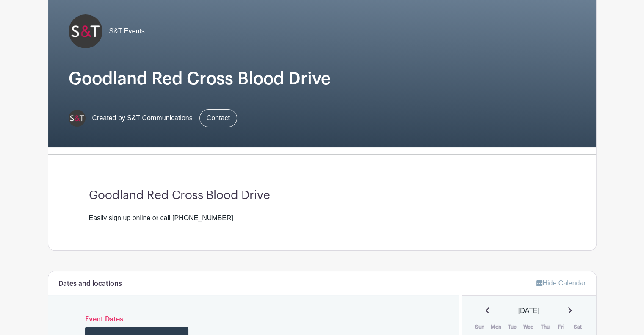 The image size is (644, 335). I want to click on th: Thu, so click(545, 327).